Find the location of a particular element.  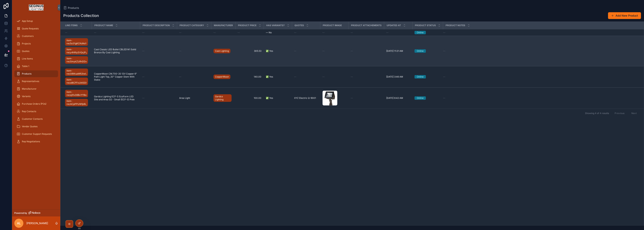

span: Variants is located at coordinates (26, 96).